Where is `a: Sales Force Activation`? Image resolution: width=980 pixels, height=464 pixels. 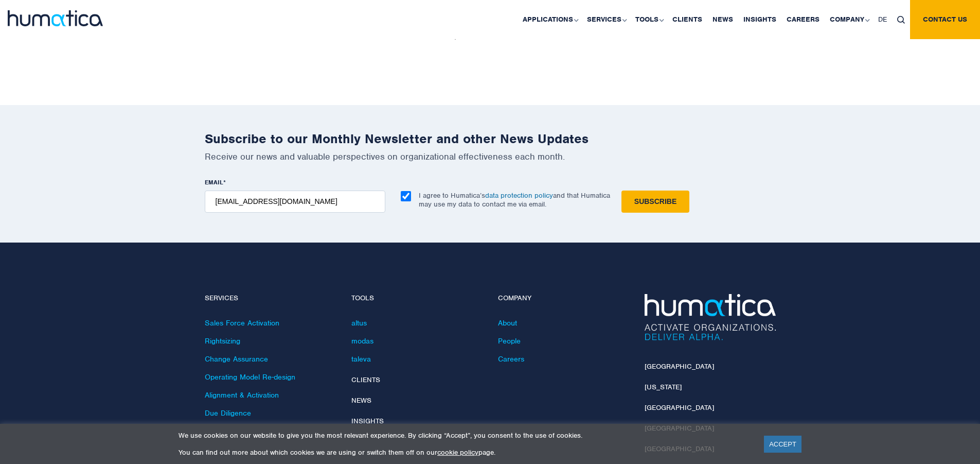 a: Sales Force Activation is located at coordinates (242, 323).